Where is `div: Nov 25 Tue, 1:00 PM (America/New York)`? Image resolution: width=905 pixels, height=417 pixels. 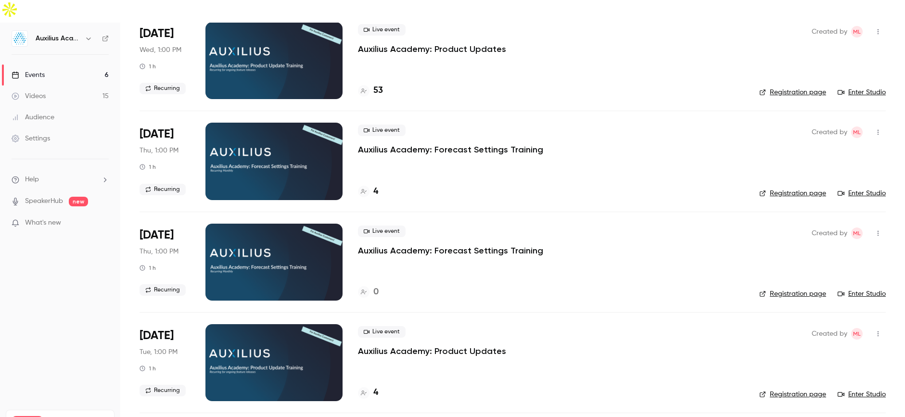 div: Nov 25 Tue, 1:00 PM (America/New York) is located at coordinates (165, 363).